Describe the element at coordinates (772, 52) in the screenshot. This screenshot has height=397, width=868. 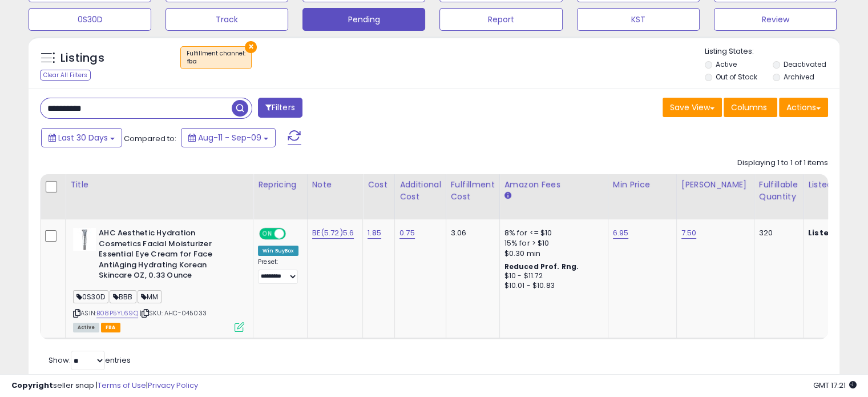
I see `p: Listing States:` at that location.